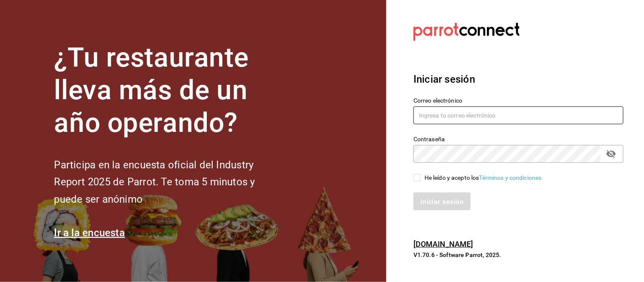 This screenshot has width=644, height=282. I want to click on font: Contraseña, so click(429, 139).